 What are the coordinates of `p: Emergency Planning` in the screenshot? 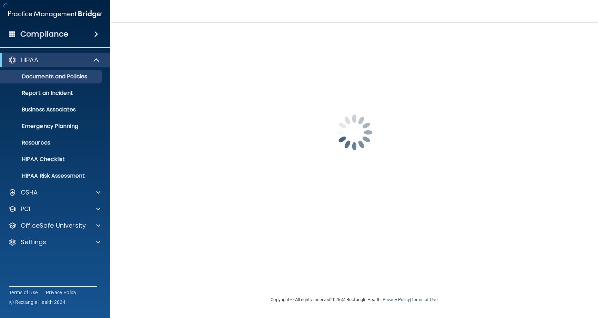 It's located at (51, 126).